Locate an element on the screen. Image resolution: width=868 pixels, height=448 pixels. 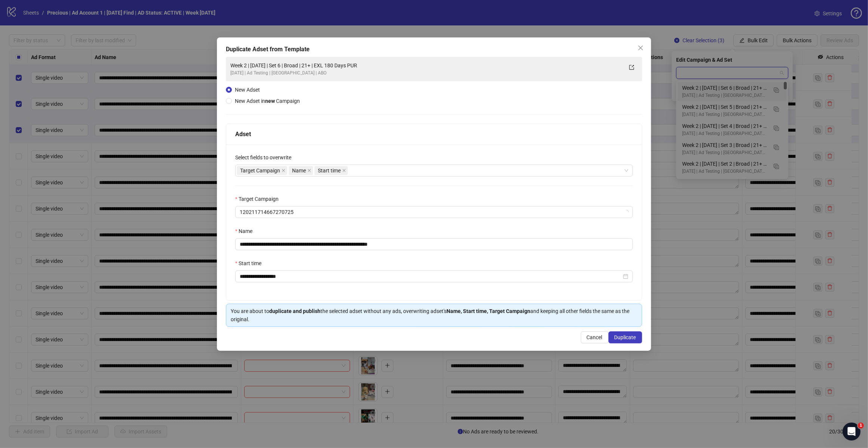
div: Duplicate Adset from Template is located at coordinates (434, 49).